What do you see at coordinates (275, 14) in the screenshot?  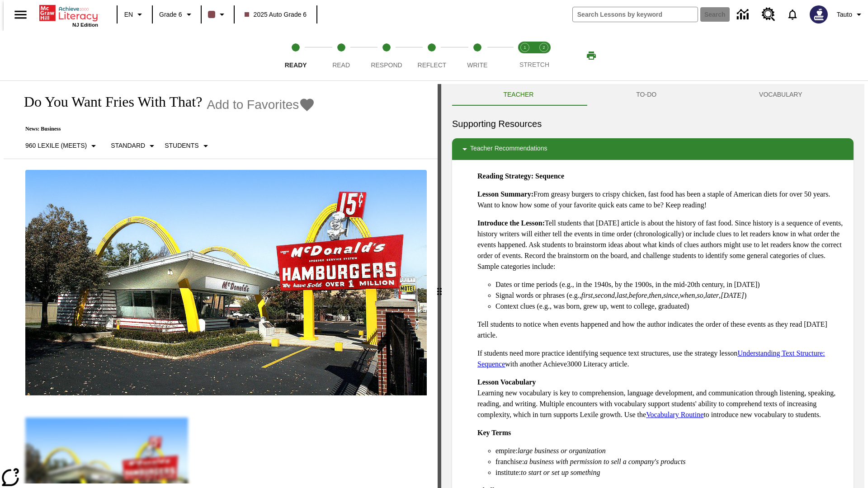 I see `span: 2025 Auto Grade 6` at bounding box center [275, 14].